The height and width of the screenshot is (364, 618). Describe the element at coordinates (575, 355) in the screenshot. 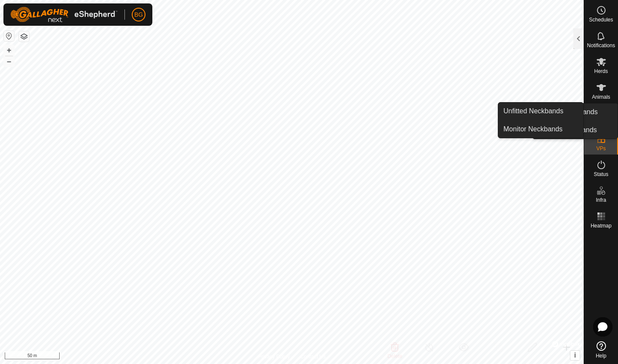

I see `button: i` at that location.